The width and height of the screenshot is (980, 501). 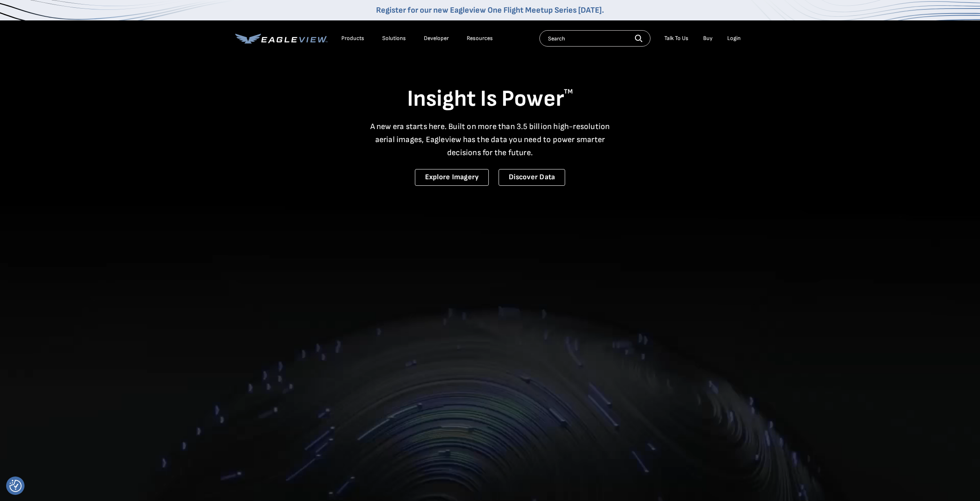 I want to click on a: Explore Imagery, so click(x=452, y=177).